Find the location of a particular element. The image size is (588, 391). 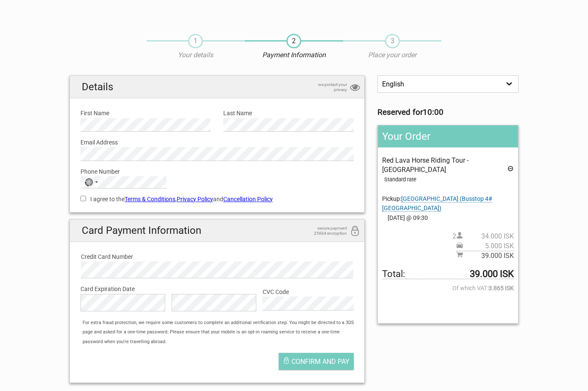

button: Confirm and pay is located at coordinates (316, 361).